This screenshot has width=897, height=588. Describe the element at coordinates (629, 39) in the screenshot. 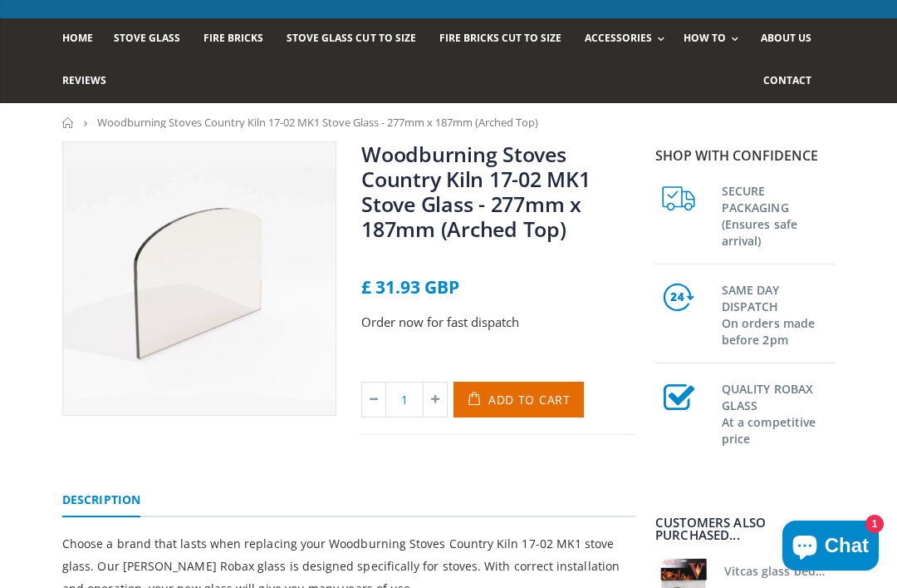

I see `a: Accessories` at that location.